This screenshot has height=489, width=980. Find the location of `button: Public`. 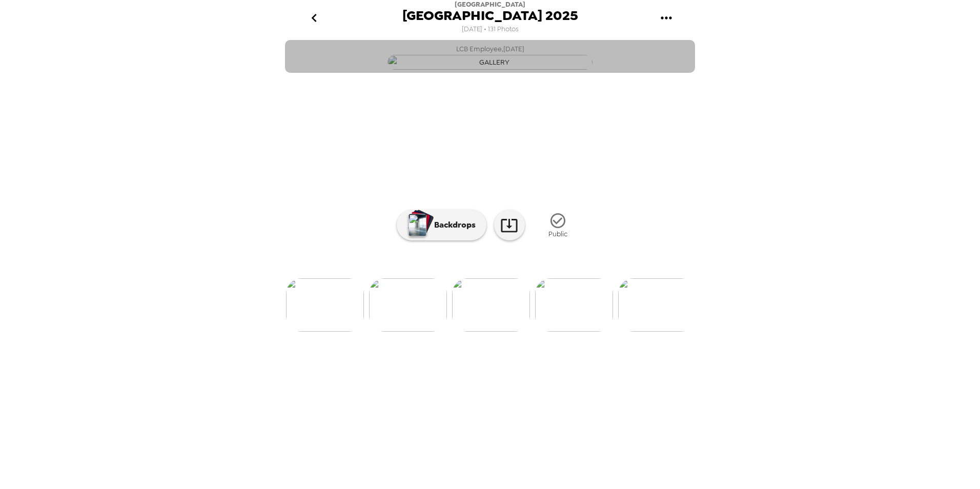

button: Public is located at coordinates (558, 225).